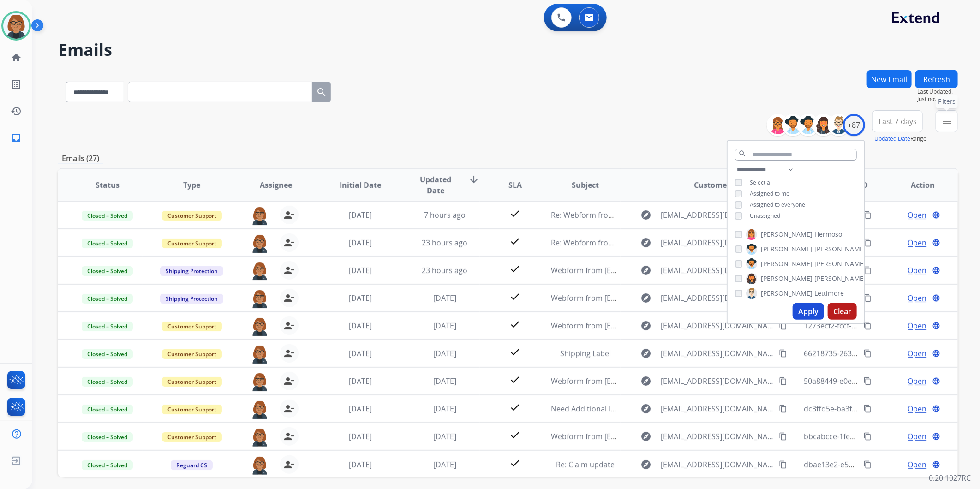 Image resolution: width=980 pixels, height=489 pixels. Describe the element at coordinates (192, 466) in the screenshot. I see `span: Reguard CS` at that location.